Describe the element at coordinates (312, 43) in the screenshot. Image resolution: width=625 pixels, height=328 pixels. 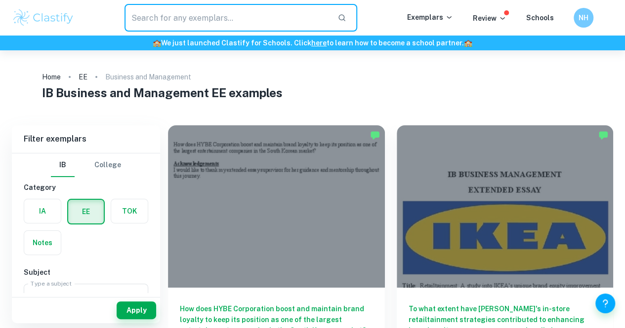
I see `h6: We just launched Clastify for Schools. Click to learn how to become a school partner.` at that location.